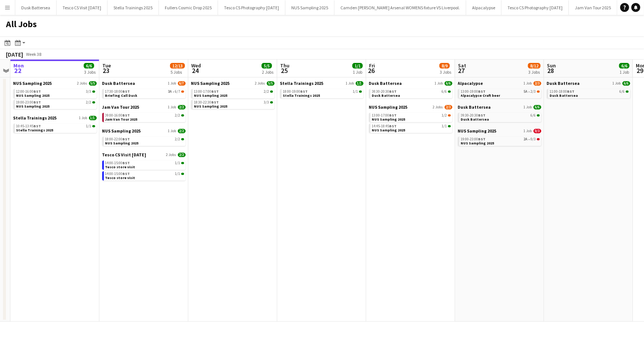 Image resolution: width=644 pixels, height=341 pixels. What do you see at coordinates (206, 102) in the screenshot?
I see `span: 18:30-22:30` at bounding box center [206, 102].